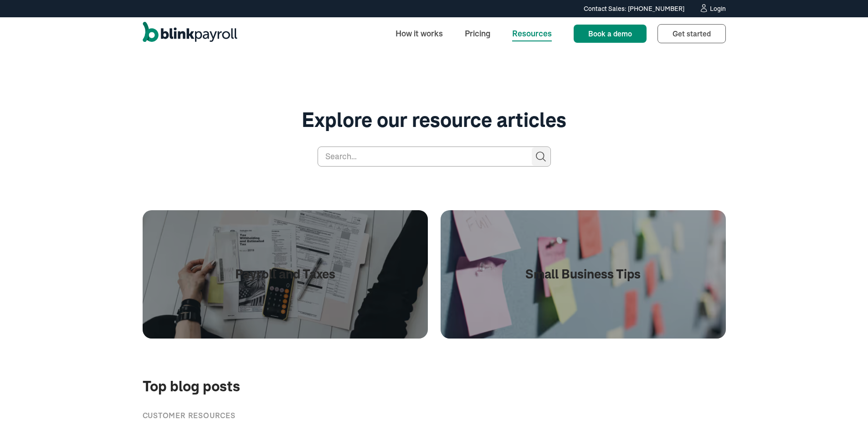  What do you see at coordinates (434, 120) in the screenshot?
I see `h1: Explore our resource articles` at bounding box center [434, 120].